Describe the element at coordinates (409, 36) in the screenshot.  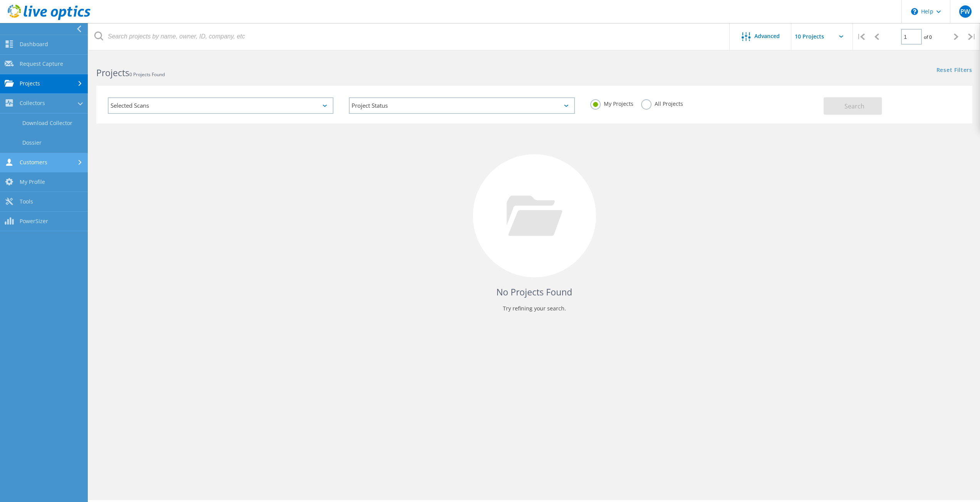
I see `input: Search projects by name, owner, ID, company, etc` at that location.